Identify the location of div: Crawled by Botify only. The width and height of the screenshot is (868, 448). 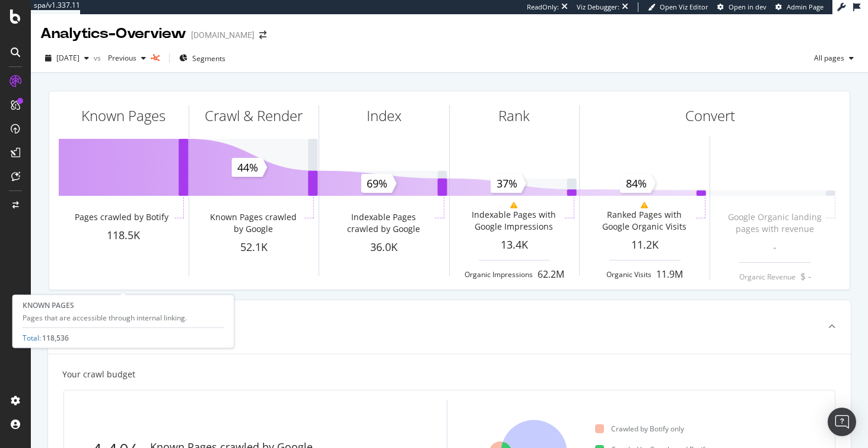
(639, 428).